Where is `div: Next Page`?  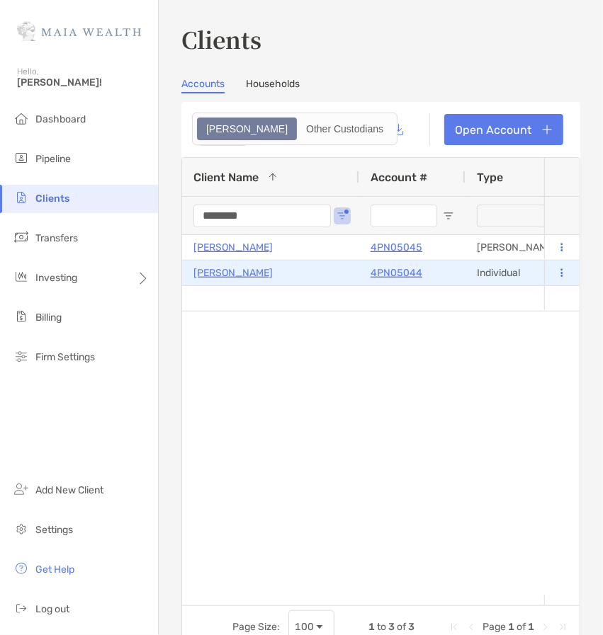 div: Next Page is located at coordinates (545, 628).